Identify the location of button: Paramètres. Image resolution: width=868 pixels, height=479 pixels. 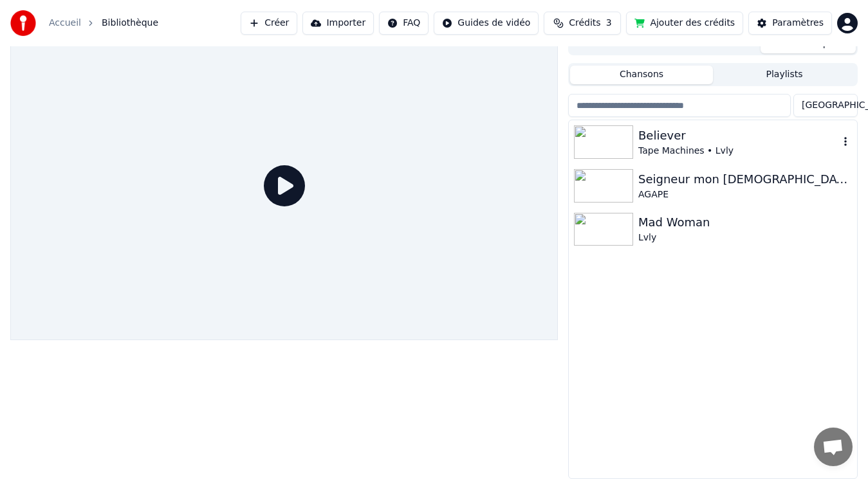
(790, 23).